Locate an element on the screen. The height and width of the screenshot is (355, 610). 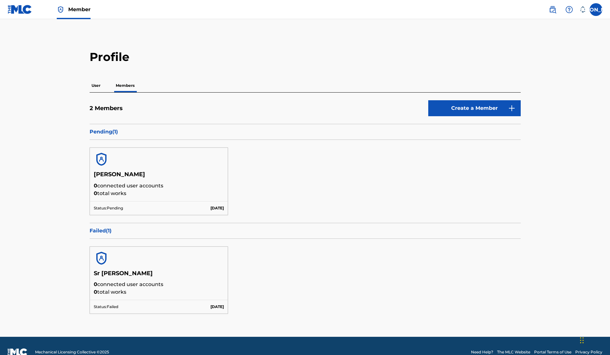
div: Help is located at coordinates (570, 10).